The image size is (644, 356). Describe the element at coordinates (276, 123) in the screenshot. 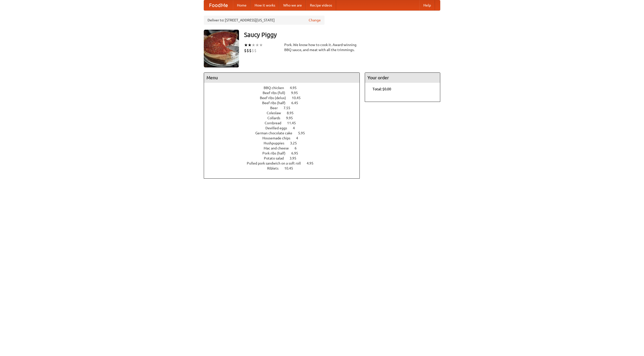

I see `span: Cornbread` at that location.